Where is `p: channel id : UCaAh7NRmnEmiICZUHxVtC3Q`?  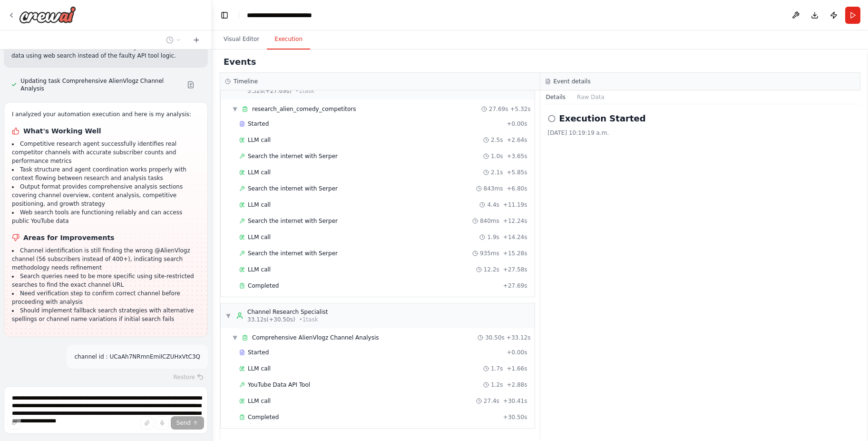
p: channel id : UCaAh7NRmnEmiICZUHxVtC3Q is located at coordinates (137, 357).